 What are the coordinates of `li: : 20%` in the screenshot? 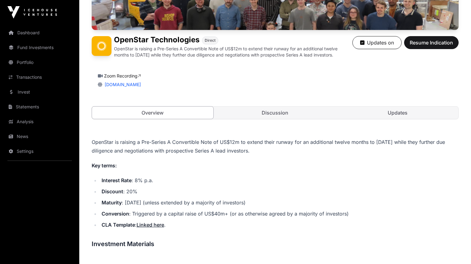 It's located at (279, 192).